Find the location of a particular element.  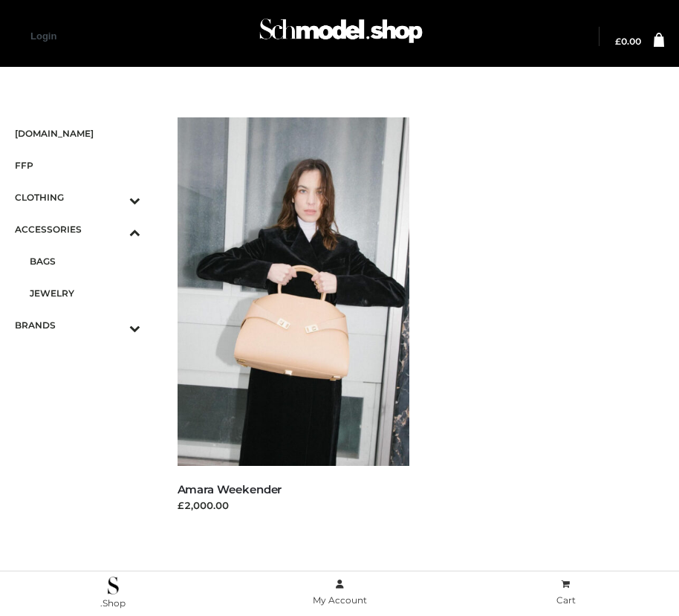

span: My Account is located at coordinates (339, 599).